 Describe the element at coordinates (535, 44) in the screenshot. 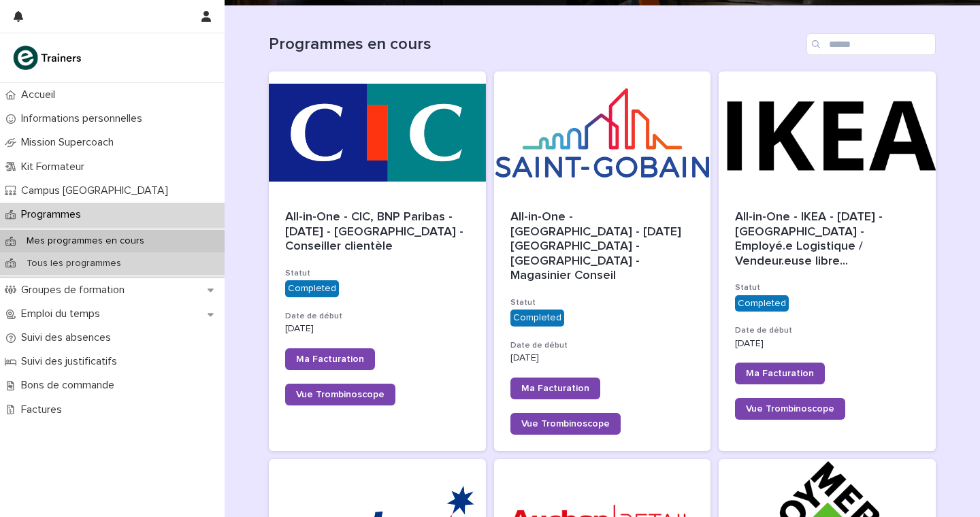

I see `h1: Programmes en cours` at that location.